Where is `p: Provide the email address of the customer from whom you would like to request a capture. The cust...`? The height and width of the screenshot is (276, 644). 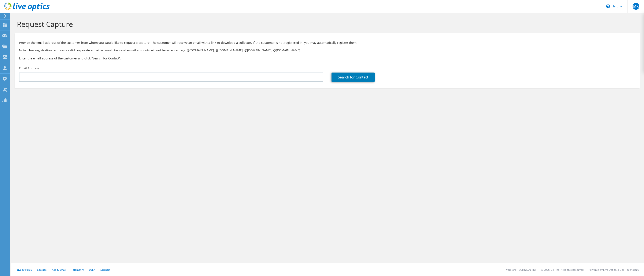 p: Provide the email address of the customer from whom you would like to request a capture. The cust... is located at coordinates (327, 43).